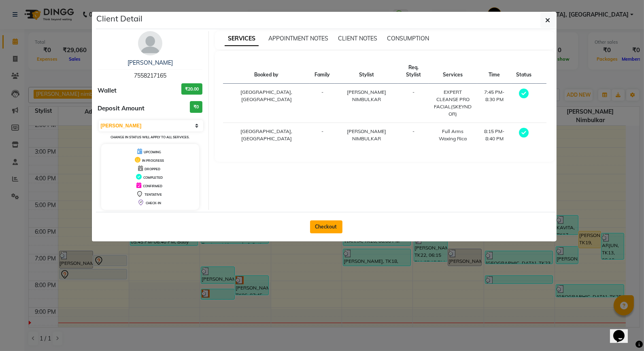 Image resolution: width=644 pixels, height=351 pixels. What do you see at coordinates (453, 135) in the screenshot?
I see `div: Full Arms Waxing Rica` at bounding box center [453, 135].